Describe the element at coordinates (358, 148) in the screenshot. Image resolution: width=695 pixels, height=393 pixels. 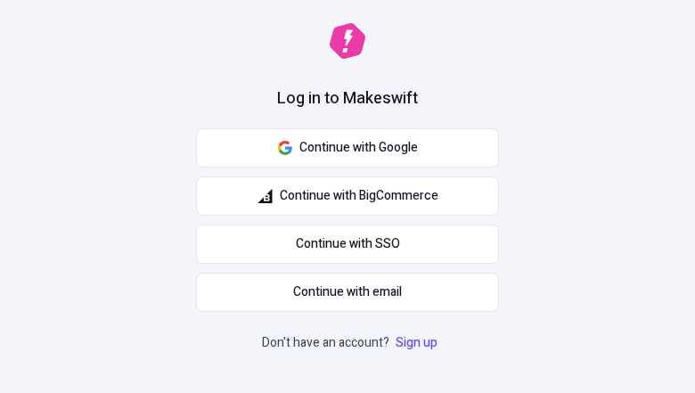
I see `span: Continue with Google` at that location.